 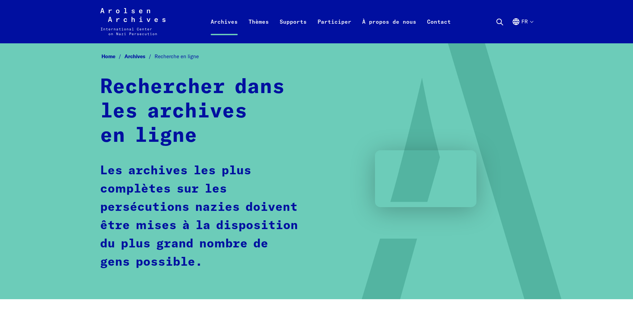 I want to click on a: Participer, so click(x=335, y=30).